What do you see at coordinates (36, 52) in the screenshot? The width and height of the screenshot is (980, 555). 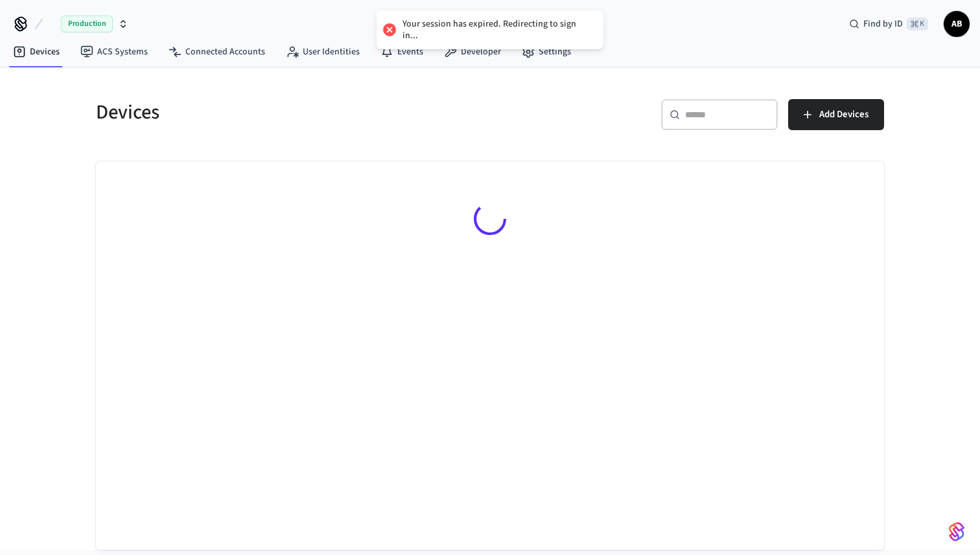 I see `a: Devices` at bounding box center [36, 52].